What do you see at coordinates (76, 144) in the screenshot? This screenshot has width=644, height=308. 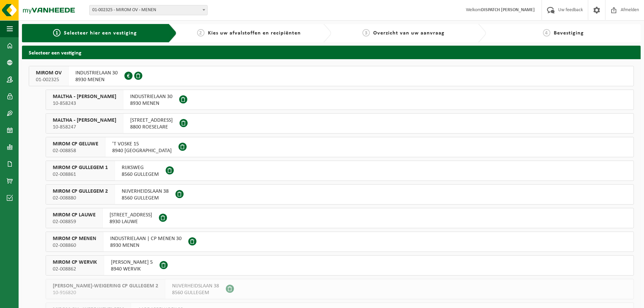 I see `span: MIROM CP GELUWE` at bounding box center [76, 144].